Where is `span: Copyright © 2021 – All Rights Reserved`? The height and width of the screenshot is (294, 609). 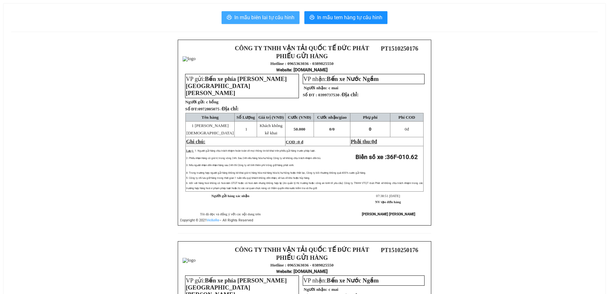 span: Copyright © 2021 – All Rights Reserved is located at coordinates (216, 220).